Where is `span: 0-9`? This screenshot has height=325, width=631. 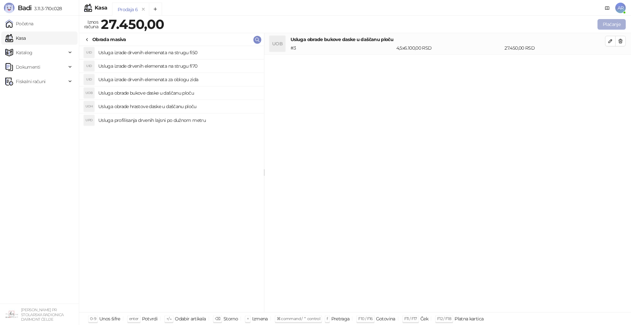 span: 0-9 is located at coordinates (93, 318).